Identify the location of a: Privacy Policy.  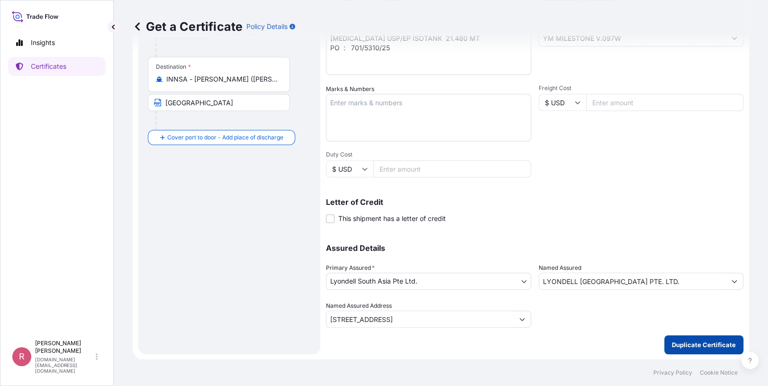
(673, 373).